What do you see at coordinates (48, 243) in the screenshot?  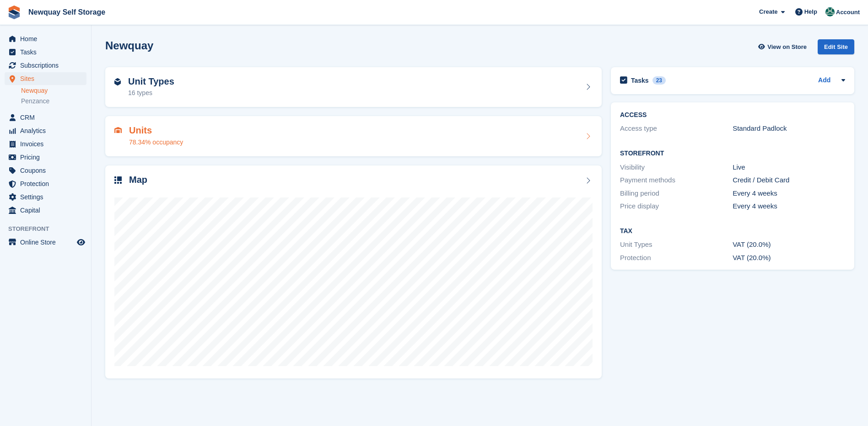 I see `span: Online Store` at bounding box center [48, 243].